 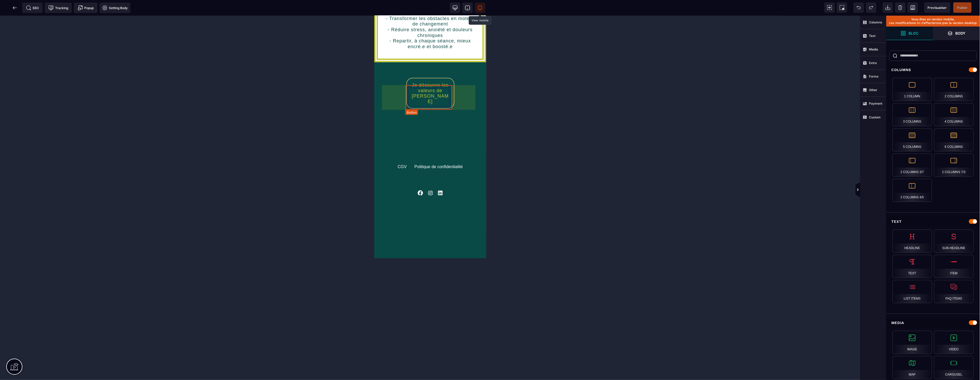 I want to click on div: Item, so click(x=954, y=266).